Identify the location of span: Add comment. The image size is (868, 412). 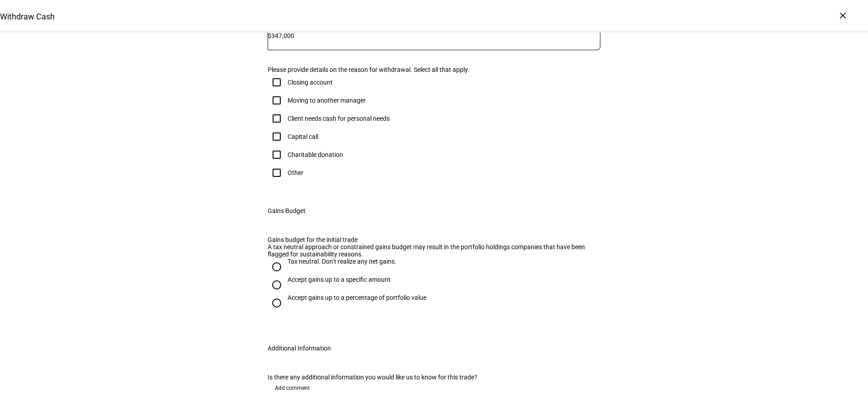
(292, 388).